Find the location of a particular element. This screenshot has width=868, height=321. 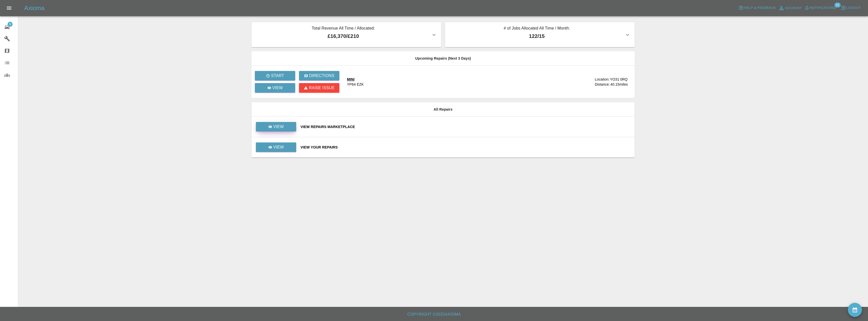

div: Location: is located at coordinates (602, 79).